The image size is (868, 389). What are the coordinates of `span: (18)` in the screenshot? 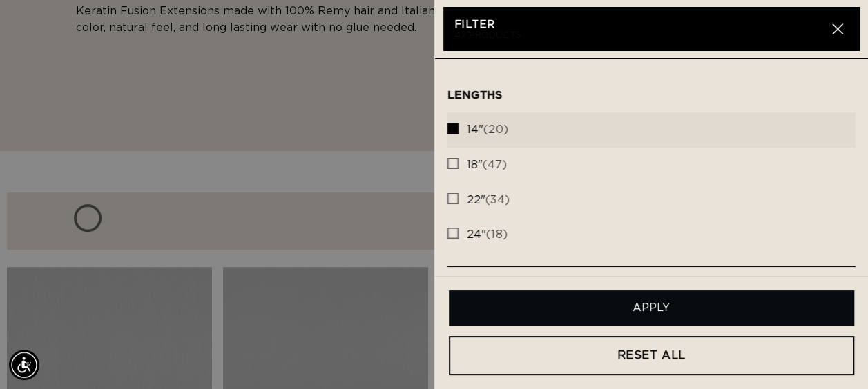 It's located at (487, 235).